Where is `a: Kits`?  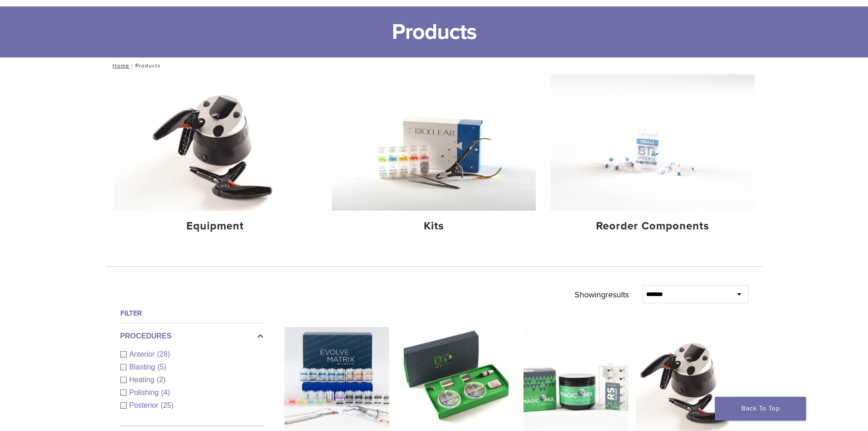 a: Kits is located at coordinates (434, 157).